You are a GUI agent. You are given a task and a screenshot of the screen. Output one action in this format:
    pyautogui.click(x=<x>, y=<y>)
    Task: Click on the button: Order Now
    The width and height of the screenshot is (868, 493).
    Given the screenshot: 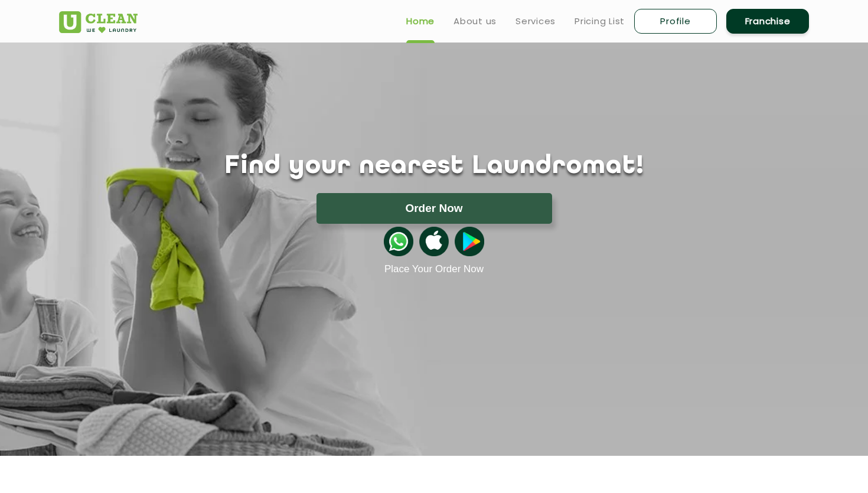 What is the action you would take?
    pyautogui.click(x=434, y=209)
    